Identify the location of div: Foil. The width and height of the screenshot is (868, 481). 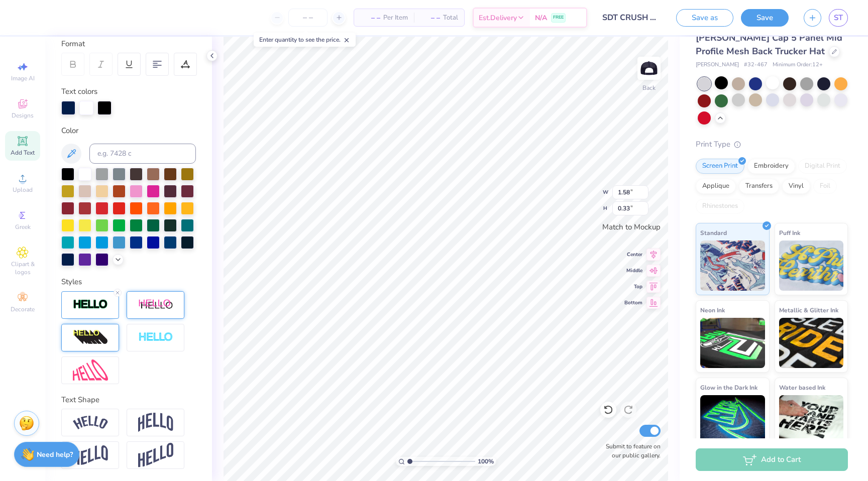
(825, 186).